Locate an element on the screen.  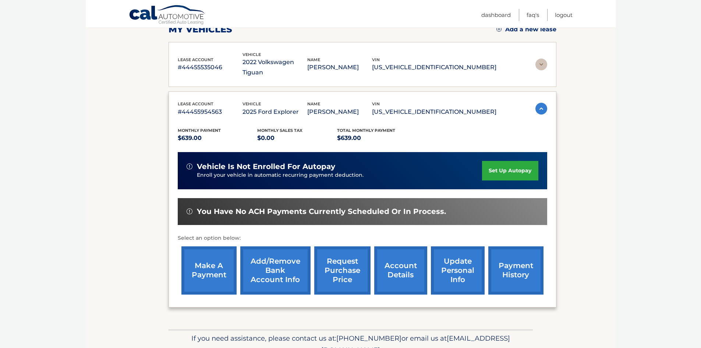
span: Total Monthly Payment is located at coordinates (366, 130).